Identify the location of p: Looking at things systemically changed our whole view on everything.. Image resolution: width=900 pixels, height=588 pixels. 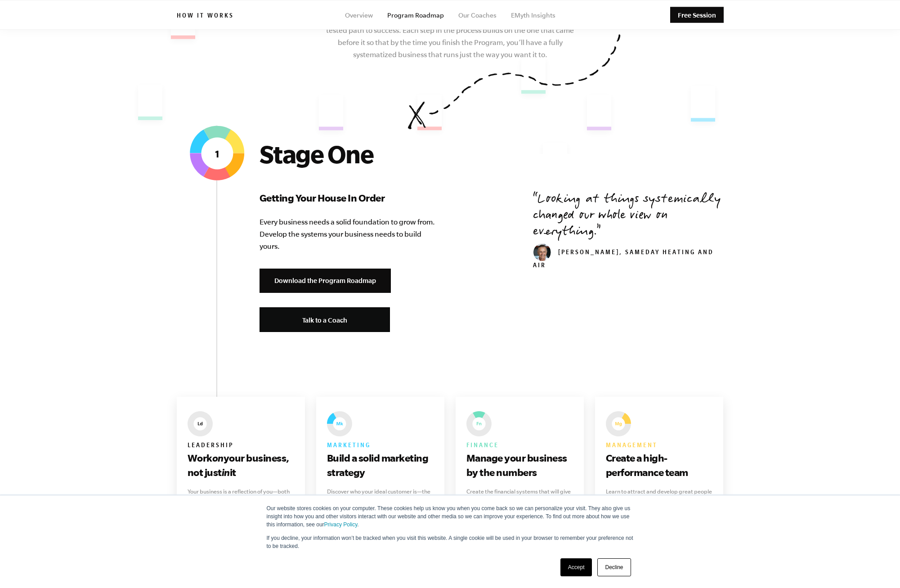
(628, 216).